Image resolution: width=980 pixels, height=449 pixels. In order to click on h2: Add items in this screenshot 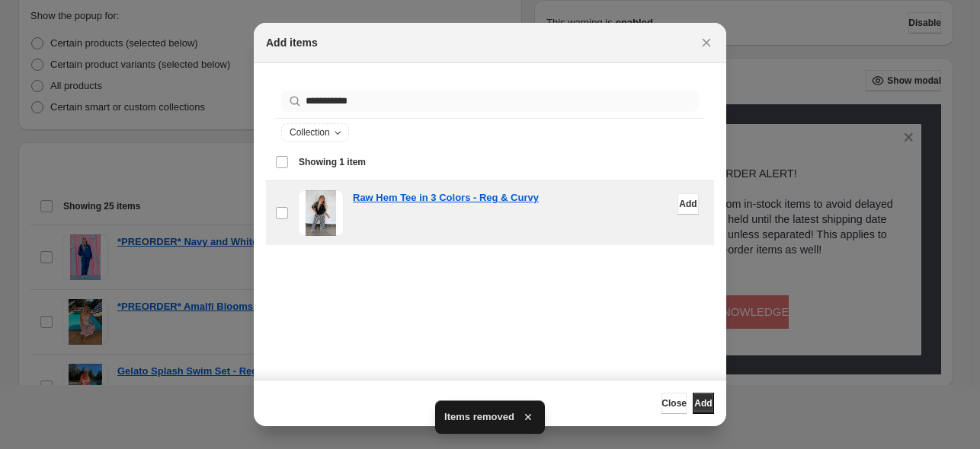, I will do `click(292, 42)`.